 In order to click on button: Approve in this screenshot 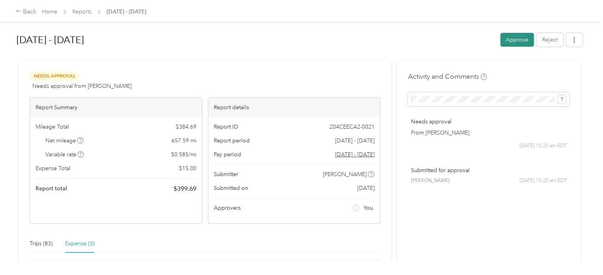, I will do `click(517, 40)`.